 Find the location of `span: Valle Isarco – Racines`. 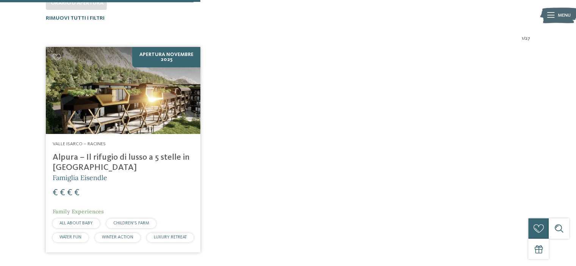

span: Valle Isarco – Racines is located at coordinates (79, 144).